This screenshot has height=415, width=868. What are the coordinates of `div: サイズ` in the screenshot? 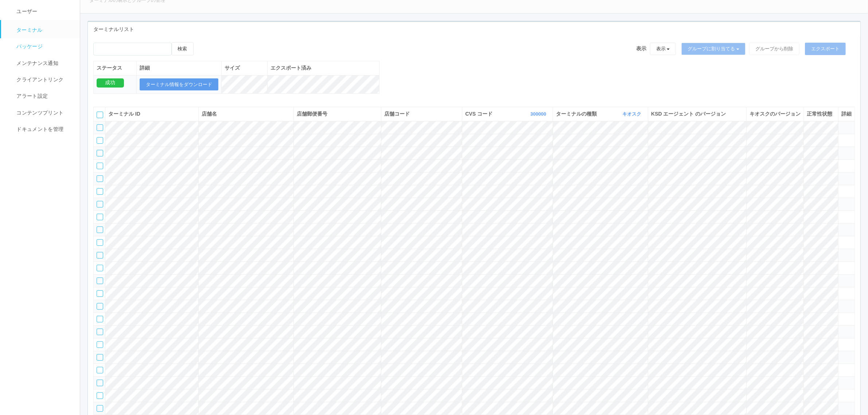 It's located at (244, 68).